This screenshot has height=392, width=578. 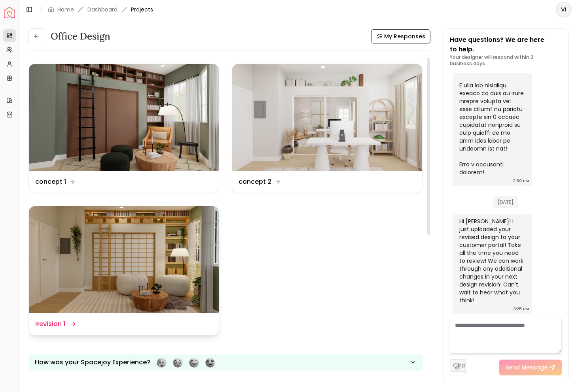 I want to click on button: My Responses, so click(x=400, y=37).